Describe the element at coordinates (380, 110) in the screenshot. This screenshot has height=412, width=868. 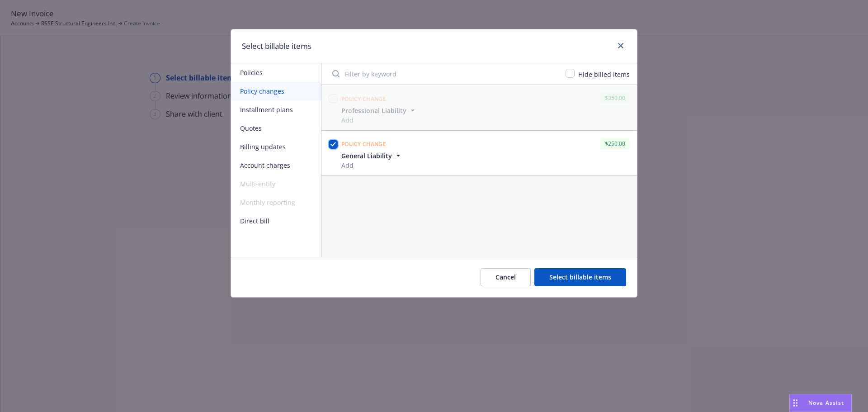
I see `button: Professional Liability` at that location.